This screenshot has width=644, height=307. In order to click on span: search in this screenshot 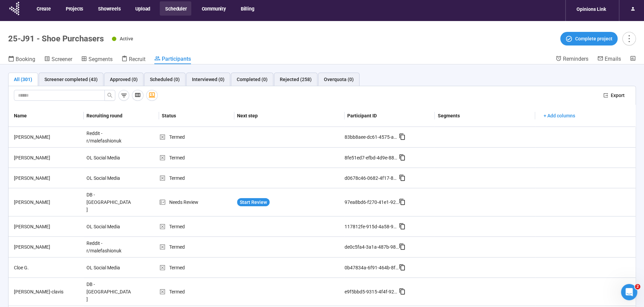, I will do `click(110, 95)`.